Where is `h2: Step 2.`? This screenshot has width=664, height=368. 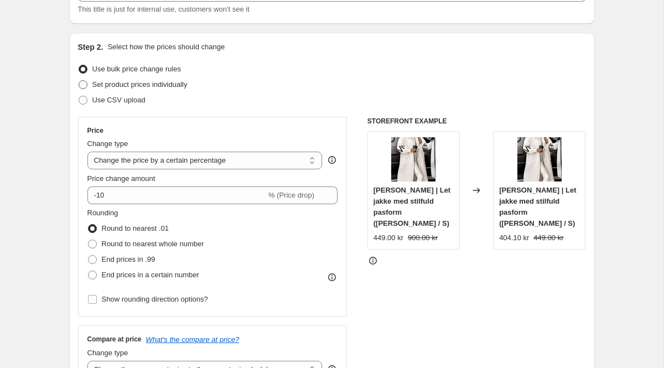
h2: Step 2. is located at coordinates (91, 47).